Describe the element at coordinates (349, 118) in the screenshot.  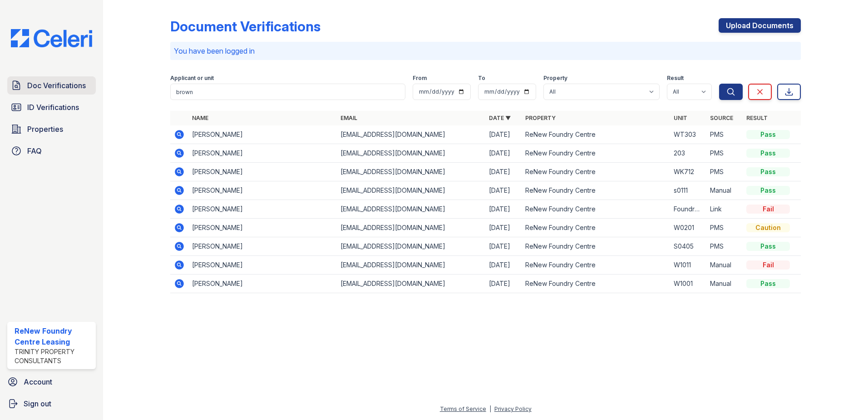
I see `a: Email` at that location.